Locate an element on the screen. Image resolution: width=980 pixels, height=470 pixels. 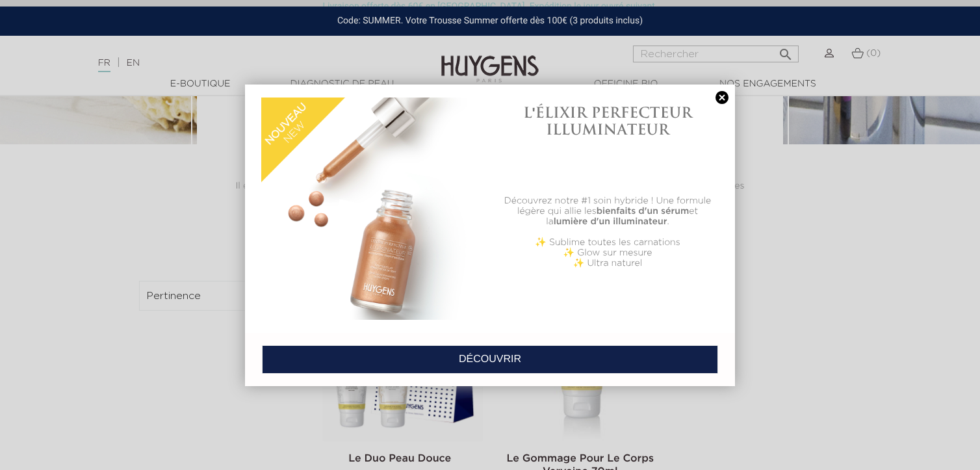
h1: L'ÉLIXIR PERFECTEUR ILLUMINATEUR is located at coordinates (607, 121).